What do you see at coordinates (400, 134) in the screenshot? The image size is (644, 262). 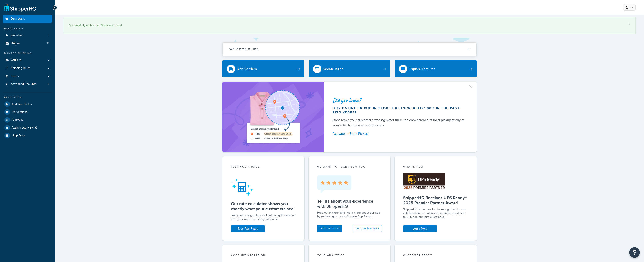 I see `a: Activate In-Store Pickup` at bounding box center [400, 134].